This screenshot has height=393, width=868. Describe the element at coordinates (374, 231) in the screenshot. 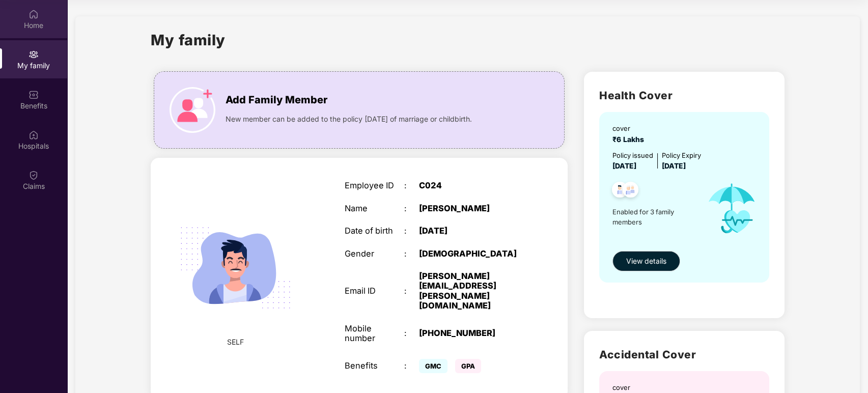

I see `div: Date of birth` at that location.